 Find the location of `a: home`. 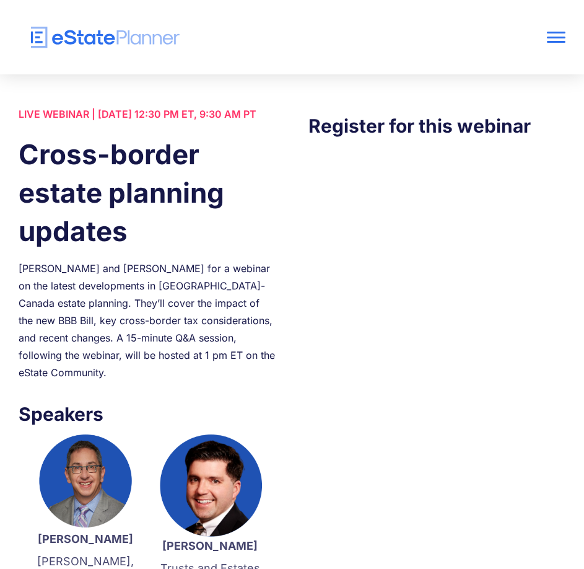

a: home is located at coordinates (237, 37).